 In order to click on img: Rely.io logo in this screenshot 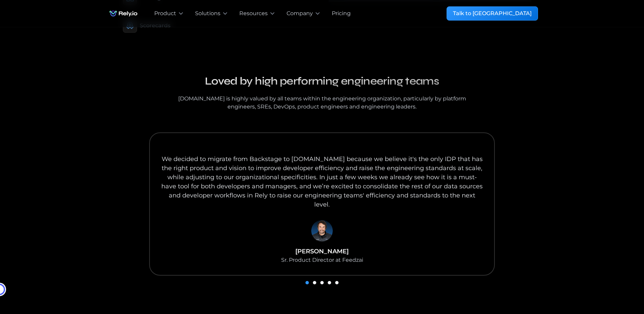, I will do `click(123, 14)`.